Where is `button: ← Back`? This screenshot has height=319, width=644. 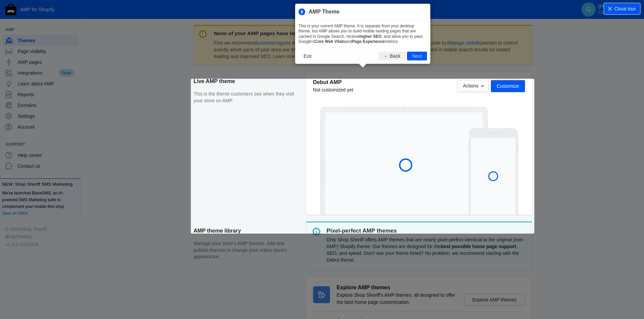 button: ← Back is located at coordinates (392, 56).